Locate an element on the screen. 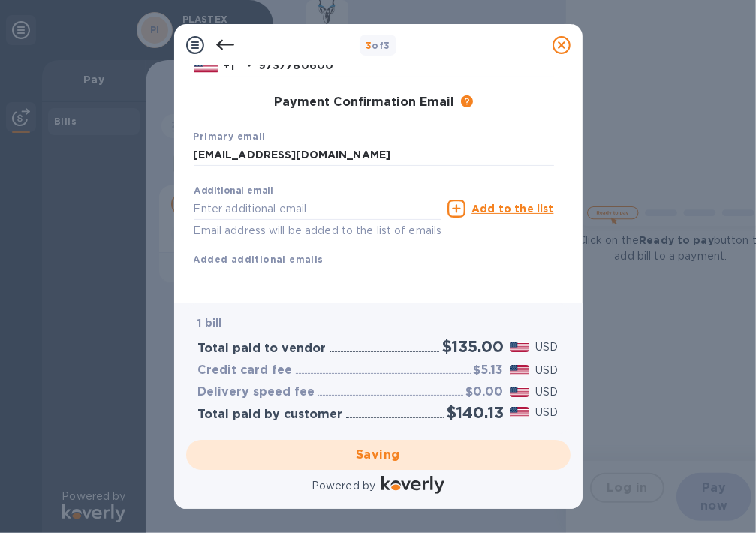 This screenshot has width=756, height=533. span: 3 is located at coordinates (368, 45).